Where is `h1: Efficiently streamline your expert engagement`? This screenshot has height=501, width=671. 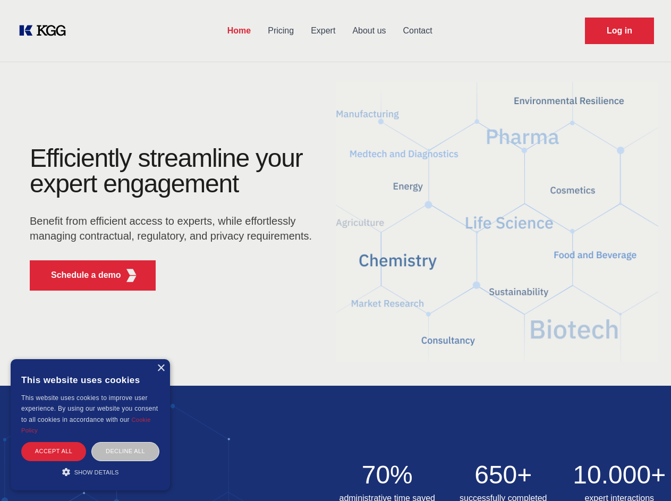
h1: Efficiently streamline your expert engagement is located at coordinates (174, 171).